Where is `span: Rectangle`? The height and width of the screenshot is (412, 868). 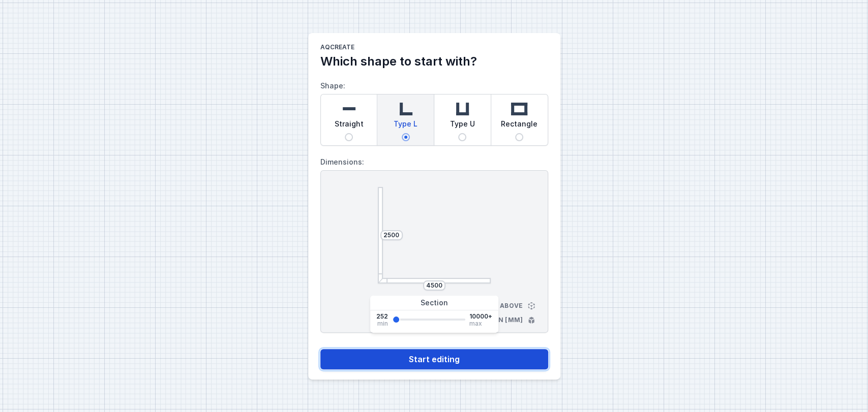 span: Rectangle is located at coordinates (519, 126).